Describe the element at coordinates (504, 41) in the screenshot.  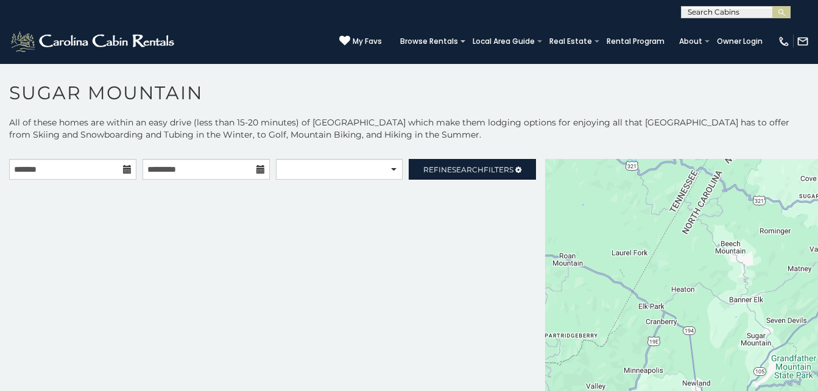
I see `a: Local Area Guide` at that location.